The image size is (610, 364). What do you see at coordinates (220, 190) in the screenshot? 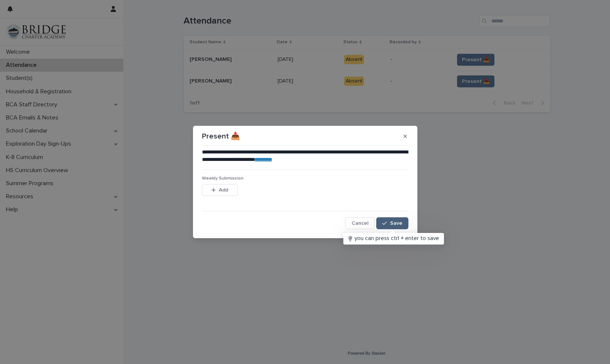
I see `button: Add` at bounding box center [220, 190].